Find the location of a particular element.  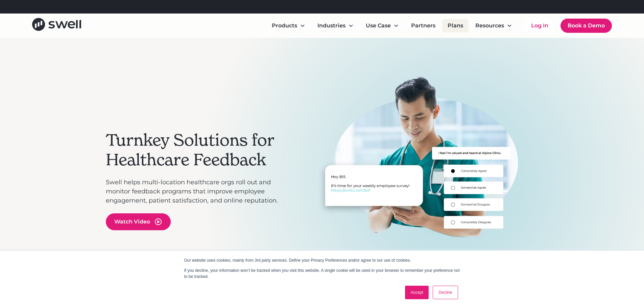

p: Our website uses cookies, mainly from 3rd party services. Define your Privacy Preferences and/or ... is located at coordinates (322, 261).